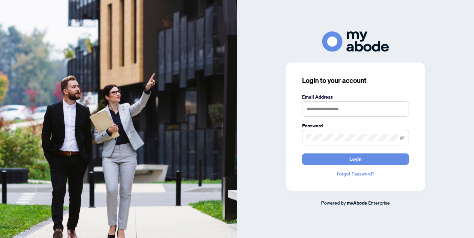  I want to click on a: Forgot Password?, so click(356, 174).